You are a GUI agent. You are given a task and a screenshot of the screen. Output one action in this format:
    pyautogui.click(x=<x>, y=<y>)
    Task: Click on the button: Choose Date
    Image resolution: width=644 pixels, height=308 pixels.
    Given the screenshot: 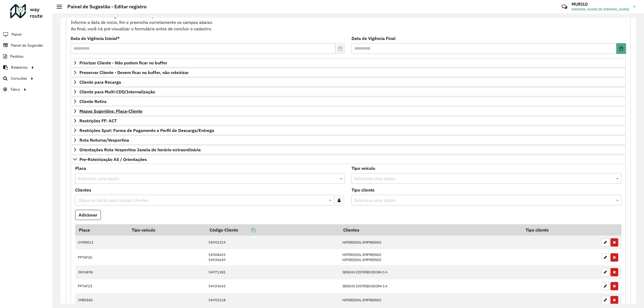 What is the action you would take?
    pyautogui.click(x=621, y=48)
    